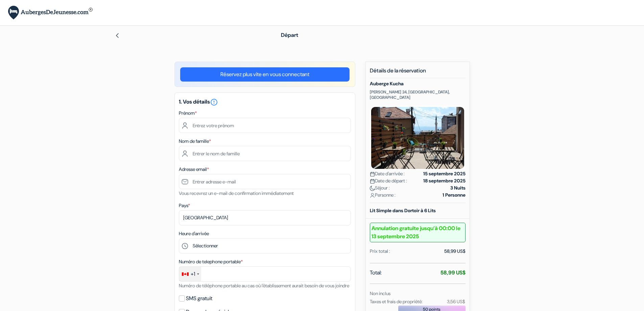 The height and width of the screenshot is (311, 644). I want to click on img: moon.svg, so click(372, 188).